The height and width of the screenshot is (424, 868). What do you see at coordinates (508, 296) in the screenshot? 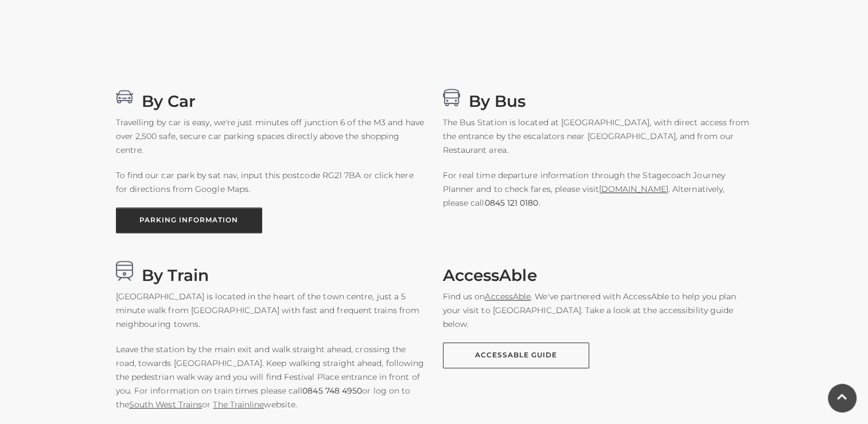
I see `a: AccessAble` at bounding box center [508, 296].